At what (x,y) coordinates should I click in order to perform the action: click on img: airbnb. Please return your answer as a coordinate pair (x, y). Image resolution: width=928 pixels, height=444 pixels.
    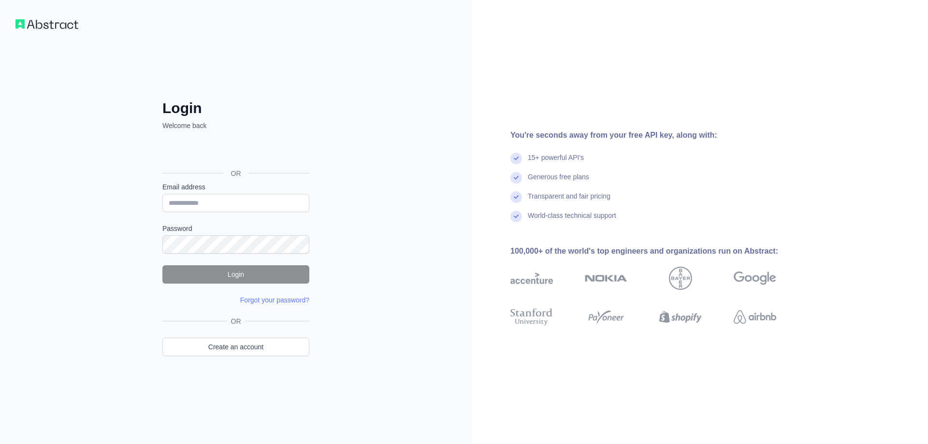
    Looking at the image, I should click on (755, 317).